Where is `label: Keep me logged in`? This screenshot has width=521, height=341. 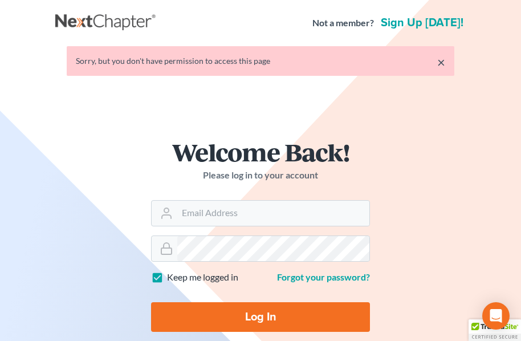 label: Keep me logged in is located at coordinates (202, 277).